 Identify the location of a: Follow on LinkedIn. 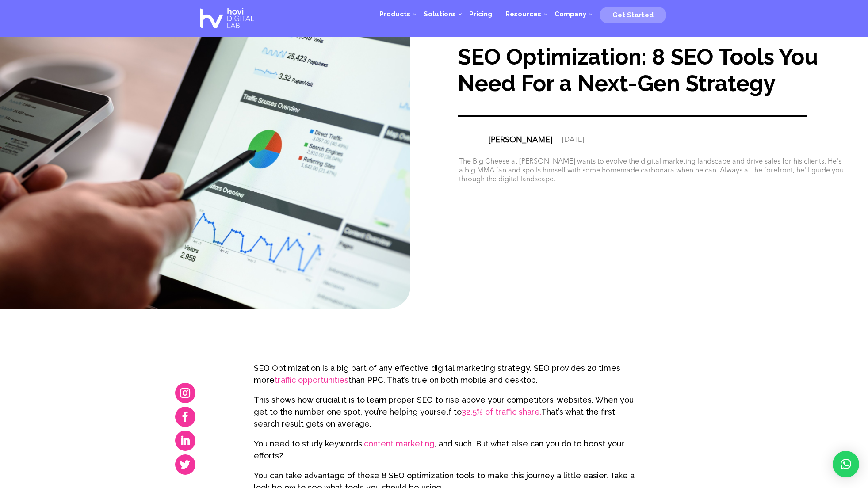
(185, 441).